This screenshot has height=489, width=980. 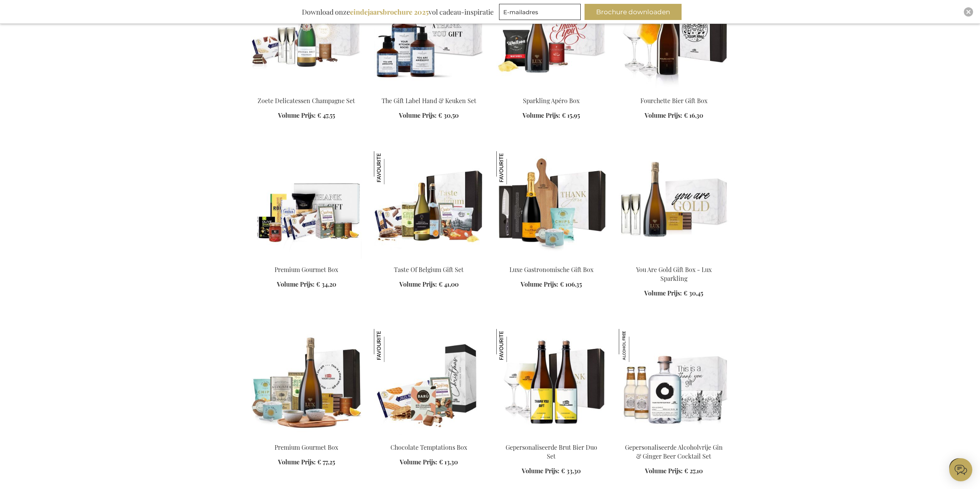 I want to click on a: Gepersonaliseerde Brut Bier Duo Set, so click(x=551, y=452).